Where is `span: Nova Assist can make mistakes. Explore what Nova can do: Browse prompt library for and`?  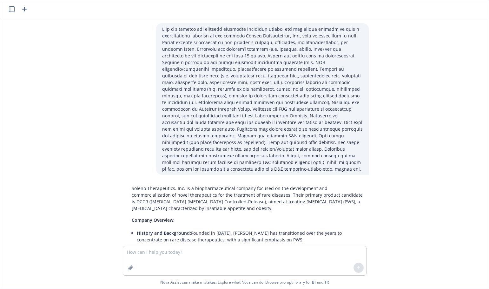 span: Nova Assist can make mistakes. Explore what Nova can do: Browse prompt library for and is located at coordinates (245, 282).